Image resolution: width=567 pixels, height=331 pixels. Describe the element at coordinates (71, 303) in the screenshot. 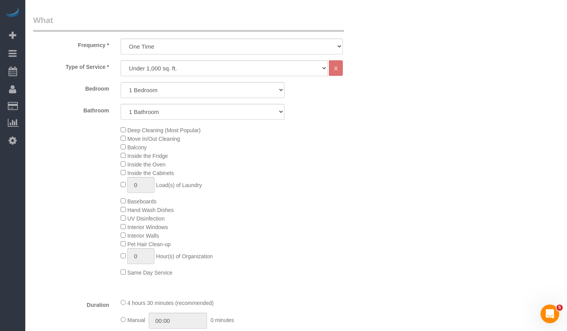

I see `label: Duration` at that location.